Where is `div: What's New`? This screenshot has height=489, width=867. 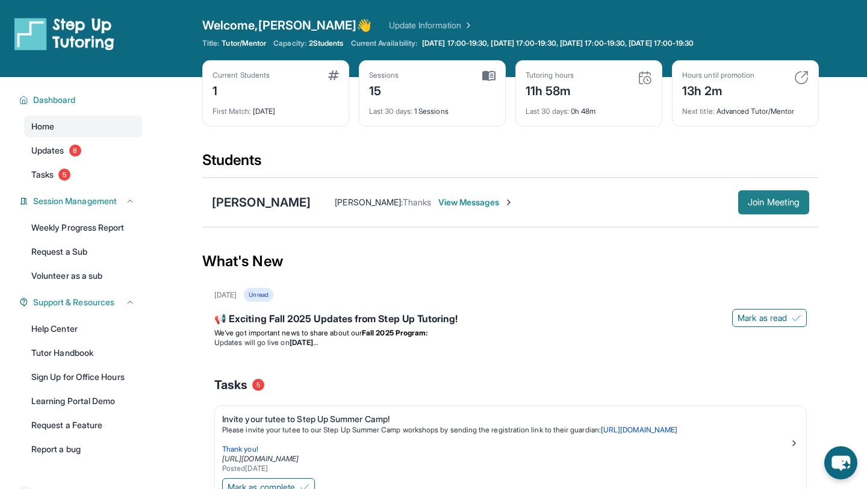
div: What's New is located at coordinates (511, 261).